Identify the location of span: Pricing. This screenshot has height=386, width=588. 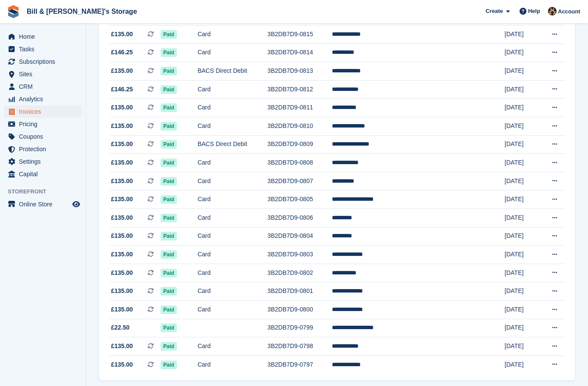
(45, 124).